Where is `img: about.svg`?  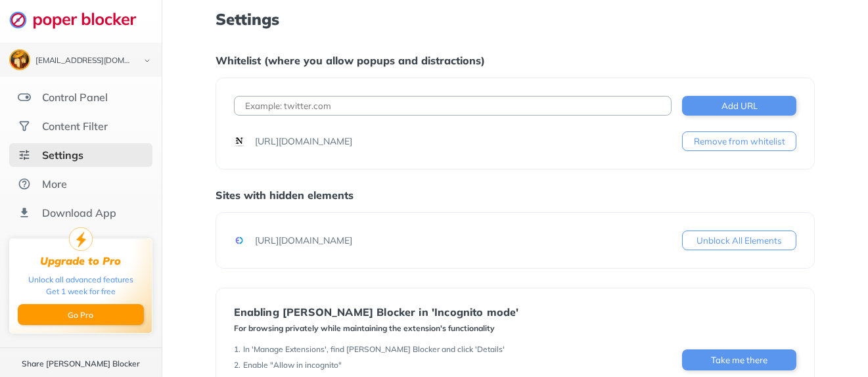
img: about.svg is located at coordinates (25, 184).